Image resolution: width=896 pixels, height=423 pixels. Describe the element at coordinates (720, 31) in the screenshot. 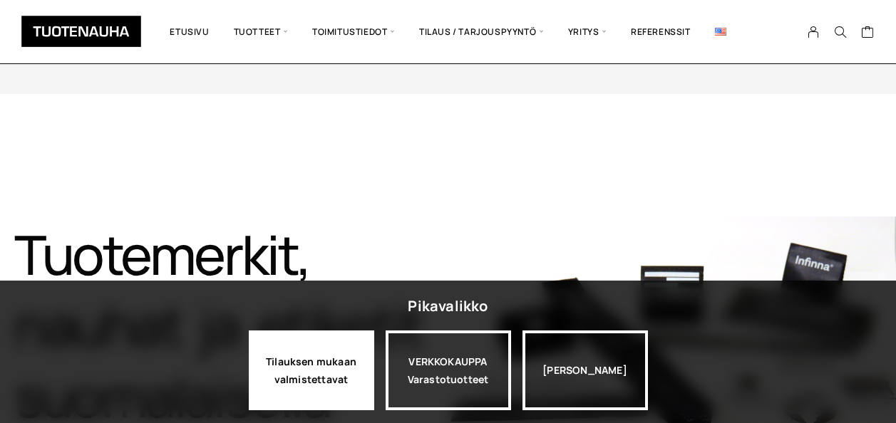

I see `img: English` at that location.